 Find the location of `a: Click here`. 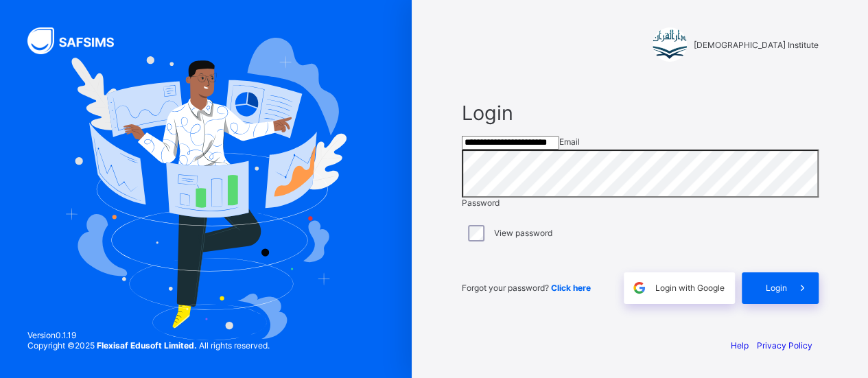

a: Click here is located at coordinates (571, 288).